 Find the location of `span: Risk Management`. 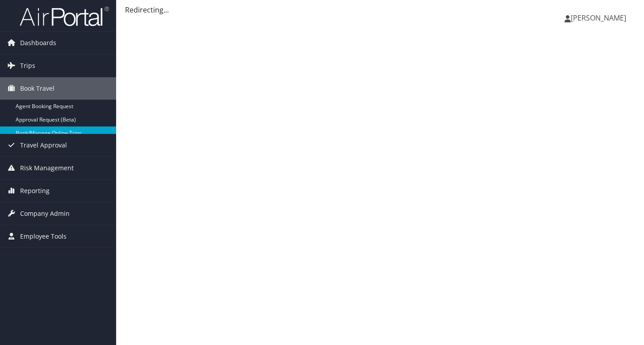

span: Risk Management is located at coordinates (47, 168).